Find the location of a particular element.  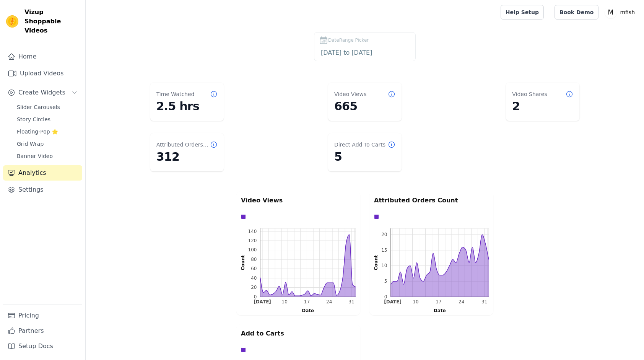

a: Upload Videos is located at coordinates (43, 73).